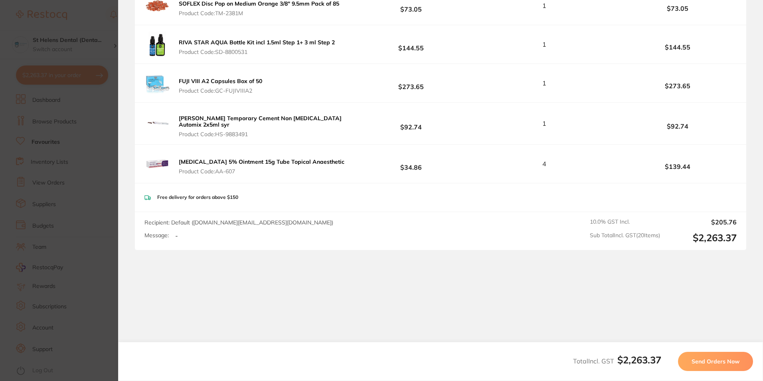 This screenshot has height=381, width=763. I want to click on span: Send Orders Now, so click(716, 361).